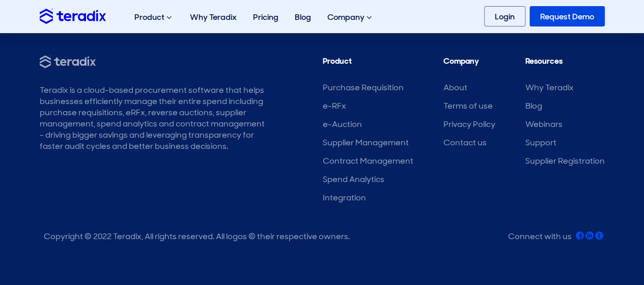 The image size is (644, 285). I want to click on a: Purchase Requisition, so click(363, 87).